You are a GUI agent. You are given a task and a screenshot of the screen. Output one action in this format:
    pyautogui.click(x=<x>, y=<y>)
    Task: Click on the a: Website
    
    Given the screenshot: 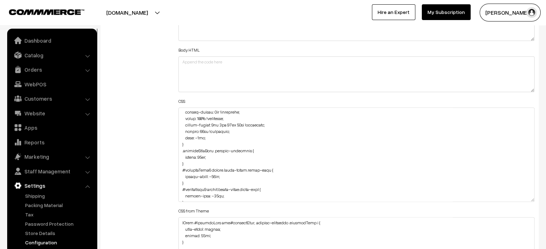 What is the action you would take?
    pyautogui.click(x=52, y=113)
    